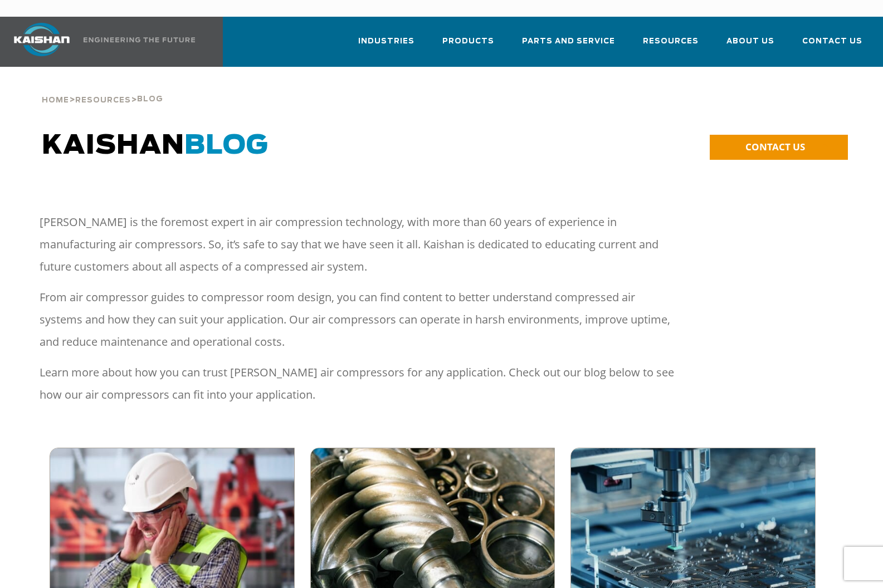 The width and height of the screenshot is (883, 588). What do you see at coordinates (832, 46) in the screenshot?
I see `a: Contact Us` at bounding box center [832, 46].